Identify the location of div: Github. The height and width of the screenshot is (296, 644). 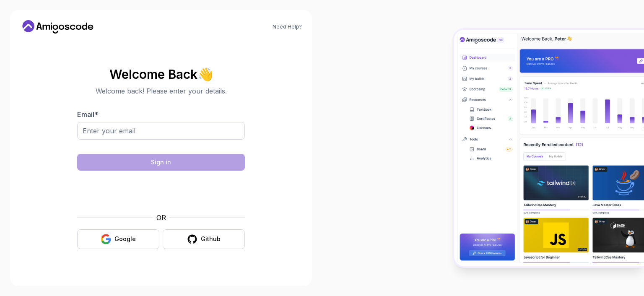
(210, 239).